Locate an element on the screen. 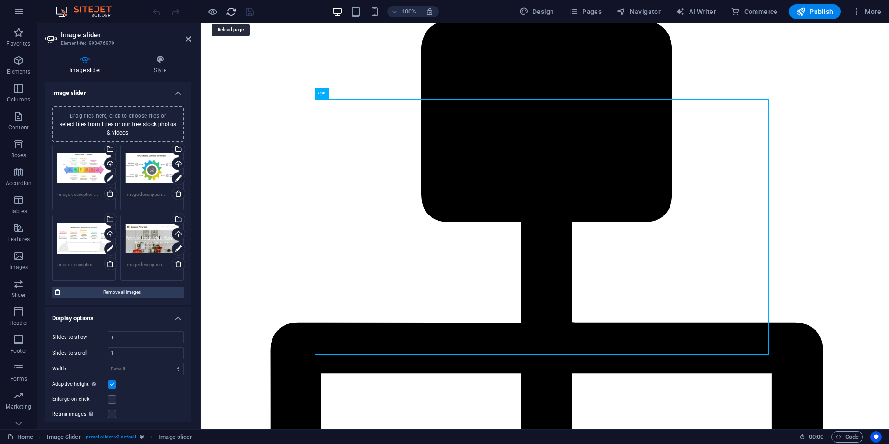 The height and width of the screenshot is (444, 889). span: More is located at coordinates (866, 12).